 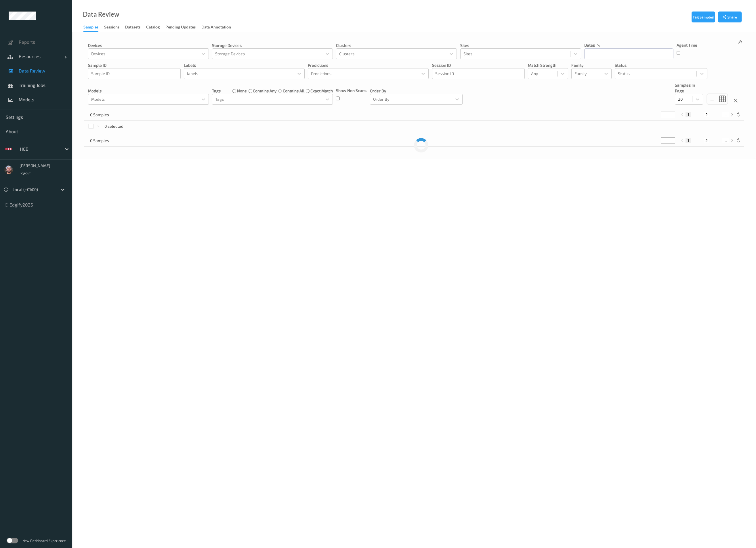 What do you see at coordinates (272, 46) in the screenshot?
I see `p: Storage Devices` at bounding box center [272, 46].